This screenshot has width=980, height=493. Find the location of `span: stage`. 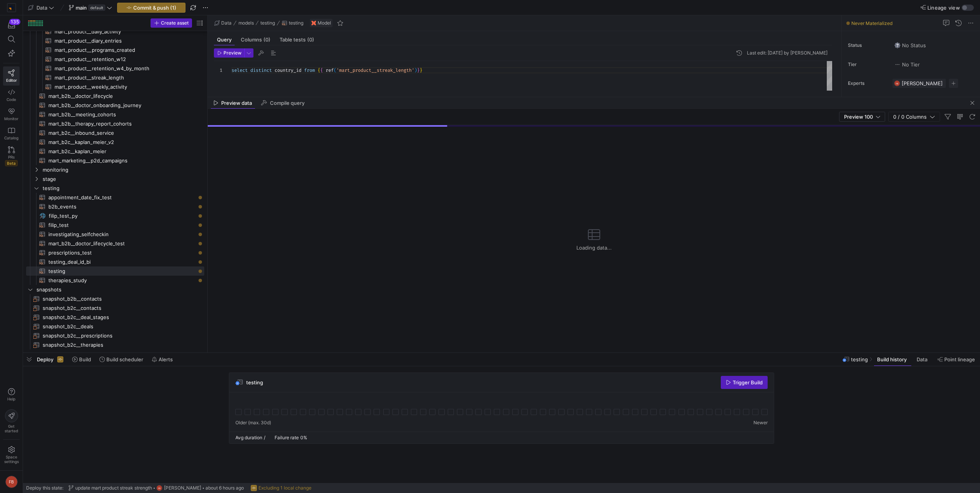

span: stage is located at coordinates (123, 180).